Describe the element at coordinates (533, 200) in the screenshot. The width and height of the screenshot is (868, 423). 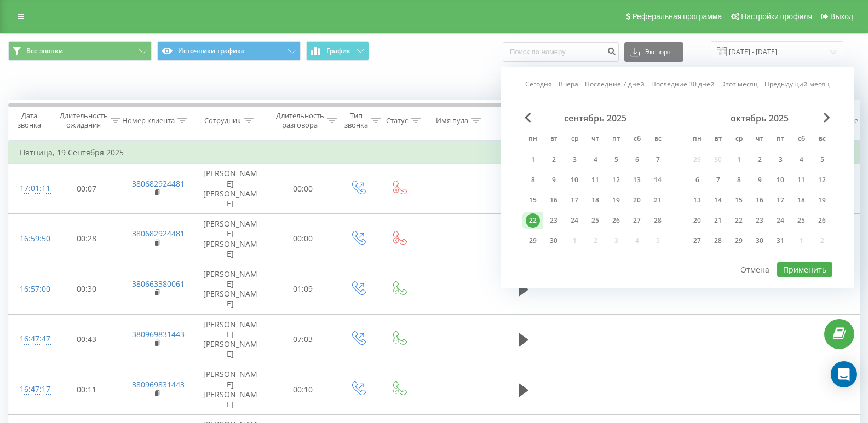
I see `div: 15` at that location.